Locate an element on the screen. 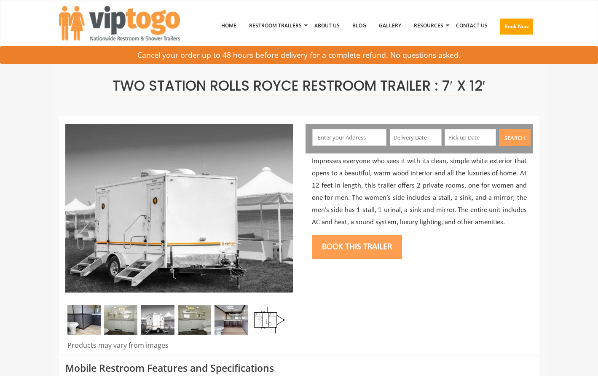 Image resolution: width=598 pixels, height=376 pixels. span: Two Station Rolls Royce Restroom Trailer : 7′ x 12′ is located at coordinates (299, 86).